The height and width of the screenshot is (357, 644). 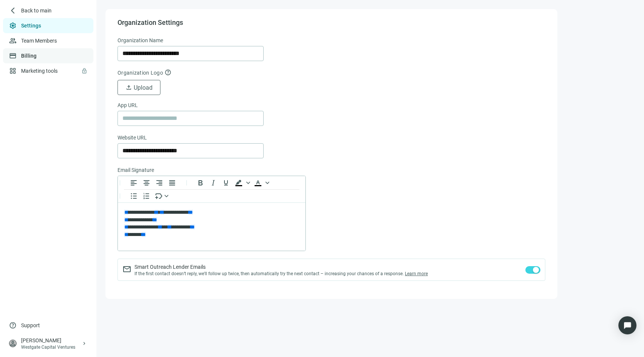 I want to click on div: Westgate Capital Ventures, so click(x=51, y=347).